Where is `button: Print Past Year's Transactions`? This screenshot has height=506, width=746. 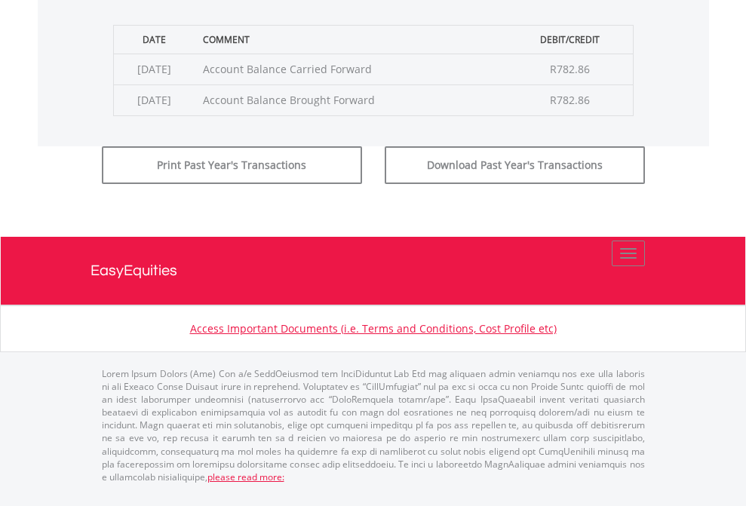
button: Print Past Year's Transactions is located at coordinates (232, 165).